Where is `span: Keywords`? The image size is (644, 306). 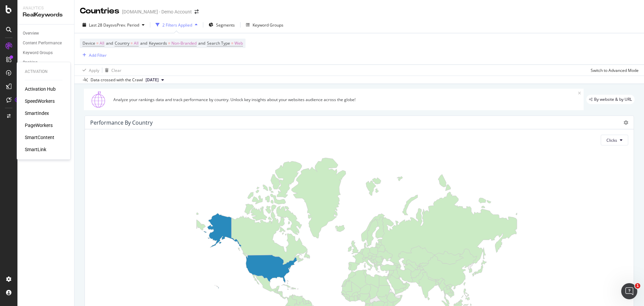 span: Keywords is located at coordinates (158, 43).